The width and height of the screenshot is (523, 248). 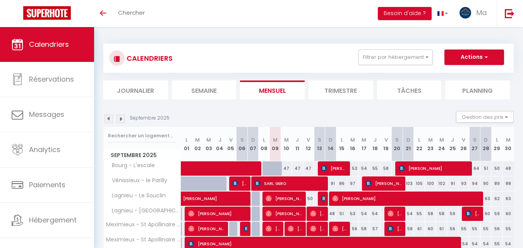 What do you see at coordinates (298, 144) in the screenshot?
I see `th: 11` at bounding box center [298, 144].